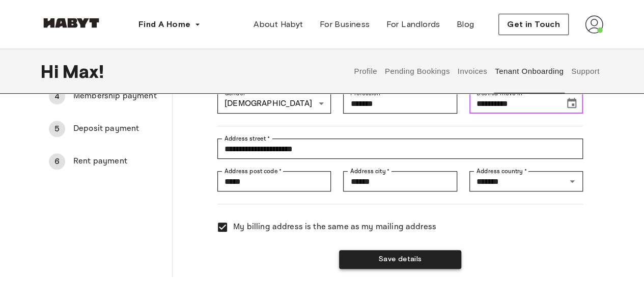 The image size is (644, 302). What do you see at coordinates (278, 24) in the screenshot?
I see `a: About Habyt` at bounding box center [278, 24].